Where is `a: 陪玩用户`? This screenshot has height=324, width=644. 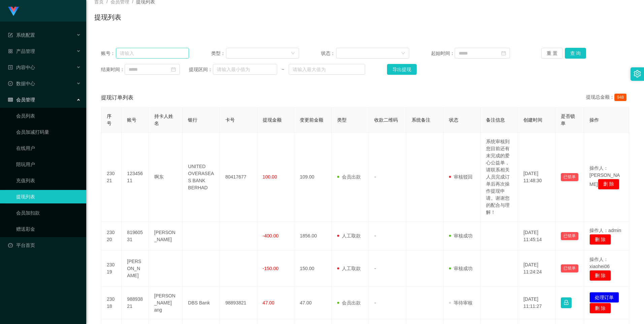 a: 陪玩用户 is located at coordinates (49, 164).